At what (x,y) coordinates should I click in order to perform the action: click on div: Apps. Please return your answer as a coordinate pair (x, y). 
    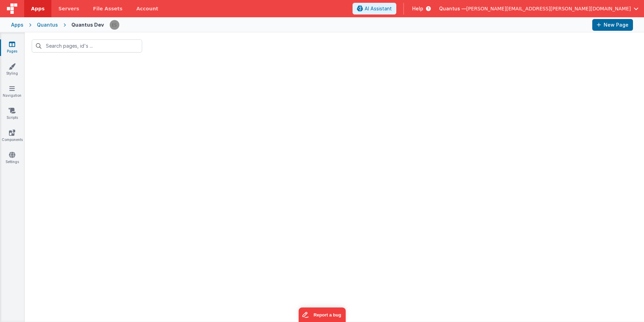
    Looking at the image, I should click on (17, 25).